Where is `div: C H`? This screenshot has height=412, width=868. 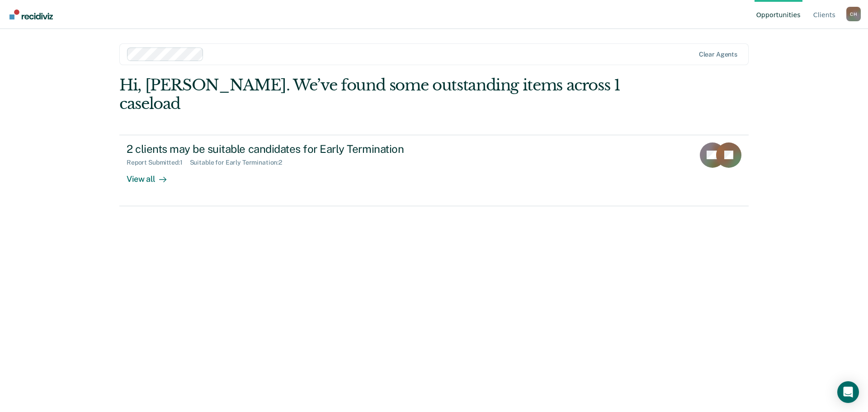 div: C H is located at coordinates (854, 14).